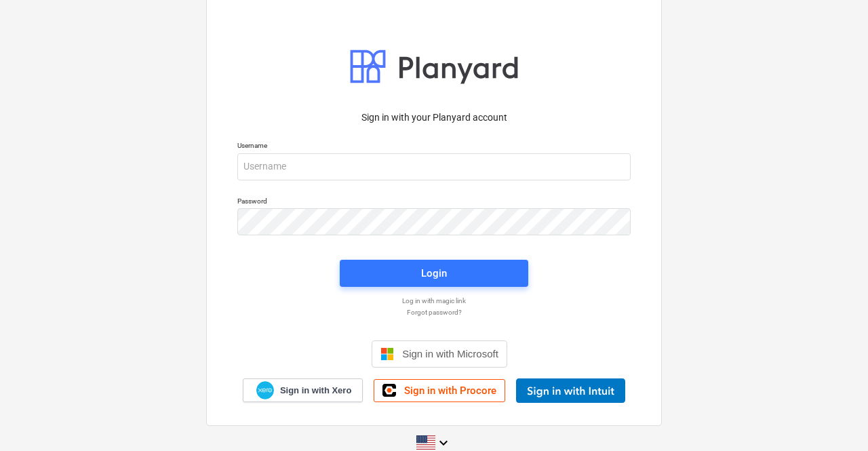  What do you see at coordinates (451, 391) in the screenshot?
I see `span: Sign in with Procore` at bounding box center [451, 391].